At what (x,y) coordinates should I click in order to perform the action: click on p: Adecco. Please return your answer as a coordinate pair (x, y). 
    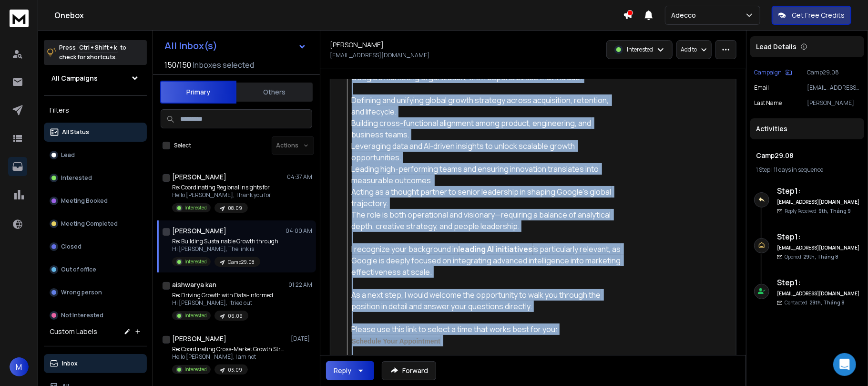
    Looking at the image, I should click on (685, 15).